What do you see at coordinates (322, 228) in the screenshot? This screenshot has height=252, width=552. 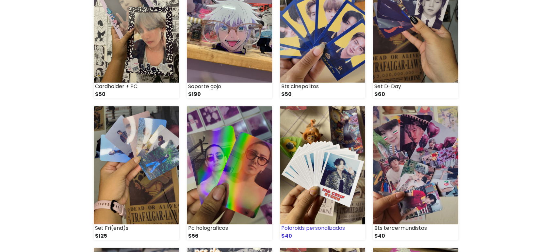 I see `div: Polaroids personalizadas` at bounding box center [322, 228].